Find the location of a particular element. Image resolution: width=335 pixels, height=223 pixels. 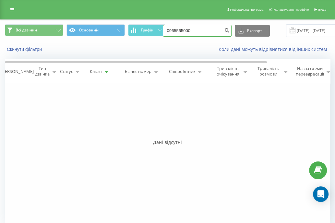

a: Коли дані можуть відрізнятися вiд інших систем is located at coordinates (274, 49).